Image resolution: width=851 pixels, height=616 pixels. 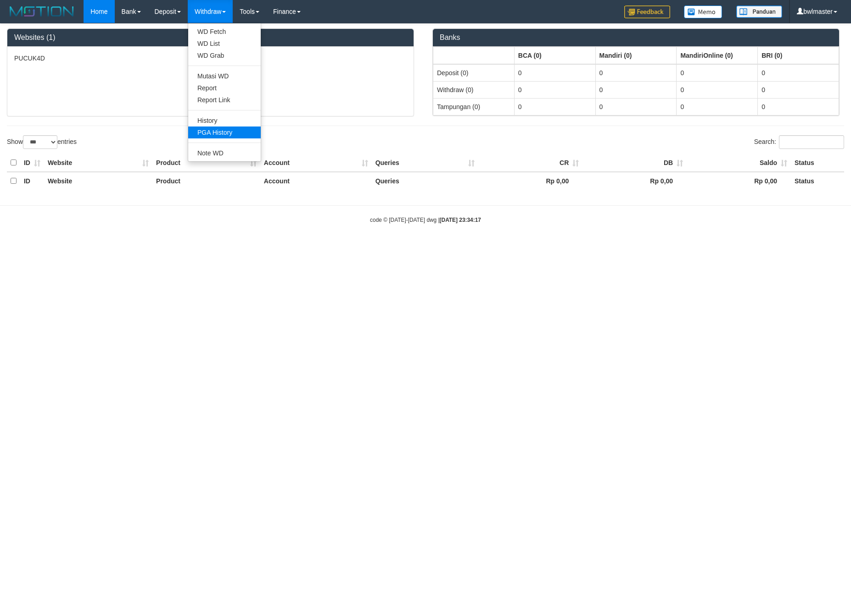 What do you see at coordinates (703, 12) in the screenshot?
I see `img: Button%20Memo.svg` at bounding box center [703, 12].